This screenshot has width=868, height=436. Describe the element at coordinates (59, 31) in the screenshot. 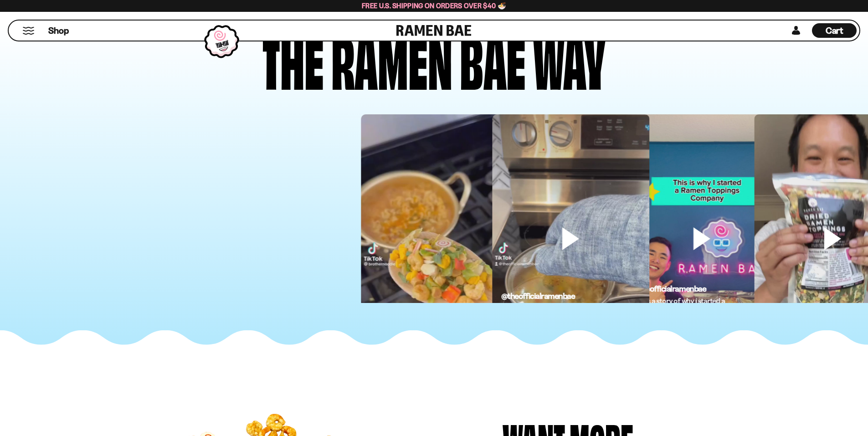

I see `span: Shop` at that location.